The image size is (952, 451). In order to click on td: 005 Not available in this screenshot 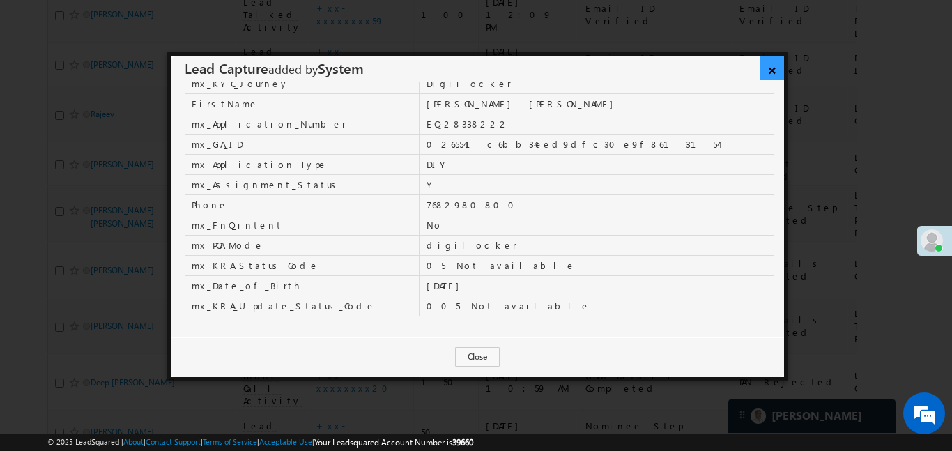, I will do `click(597, 305)`.